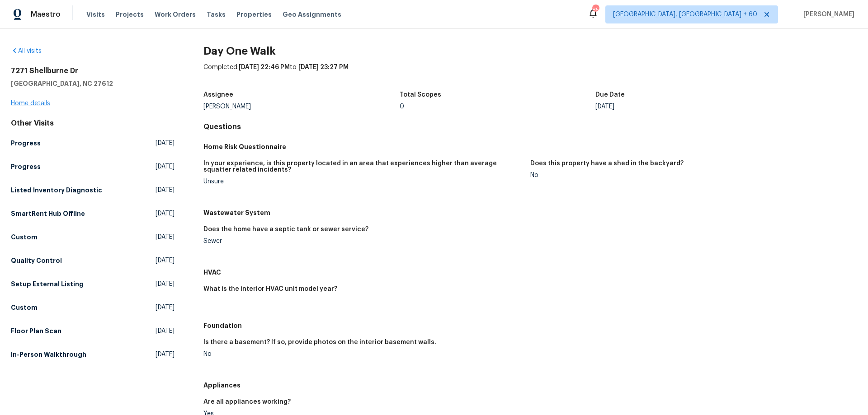  What do you see at coordinates (56, 190) in the screenshot?
I see `h5: Listed Inventory Diagnostic` at bounding box center [56, 190].